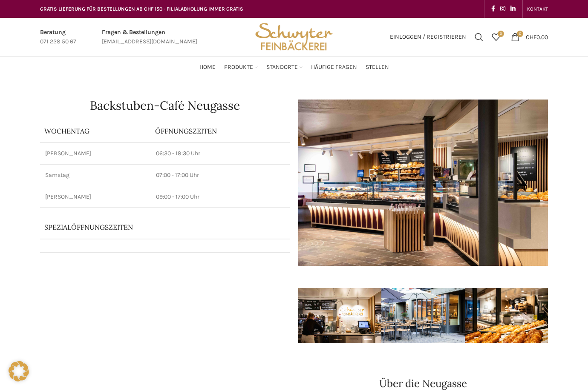 Image resolution: width=588 pixels, height=390 pixels. What do you see at coordinates (95, 176) in the screenshot?
I see `p: Samstag` at bounding box center [95, 176].